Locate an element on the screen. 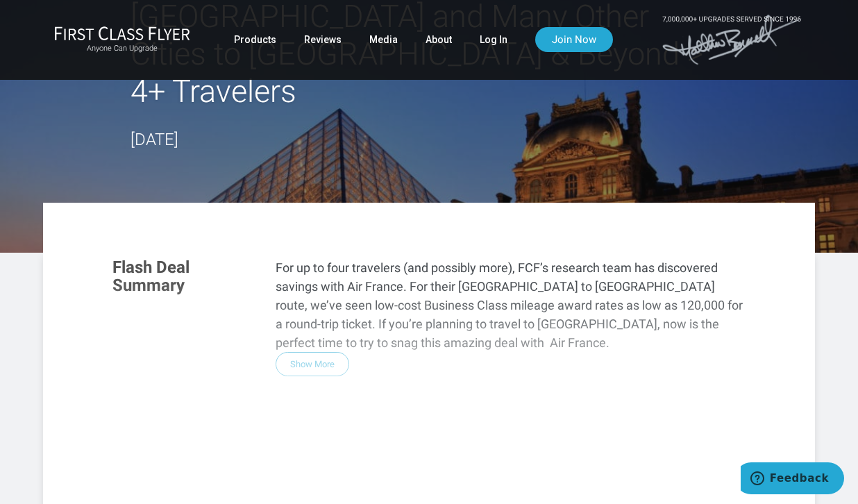  a: Products is located at coordinates (255, 40).